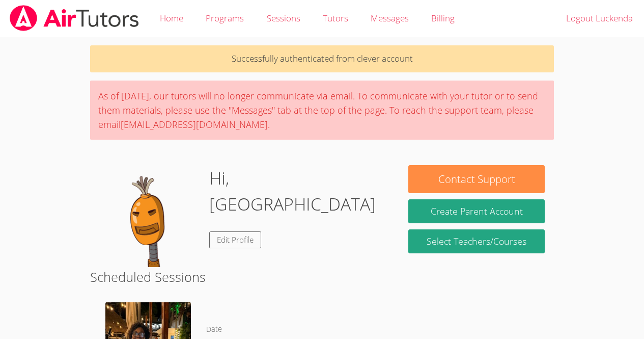  I want to click on p: Successfully authenticated from clever account, so click(322, 59).